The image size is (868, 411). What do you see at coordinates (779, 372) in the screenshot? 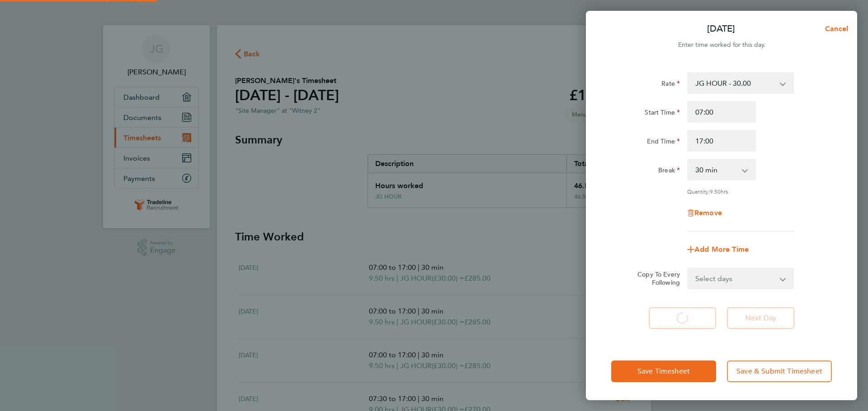
I see `span: Save & Submit Timesheet` at bounding box center [779, 372].